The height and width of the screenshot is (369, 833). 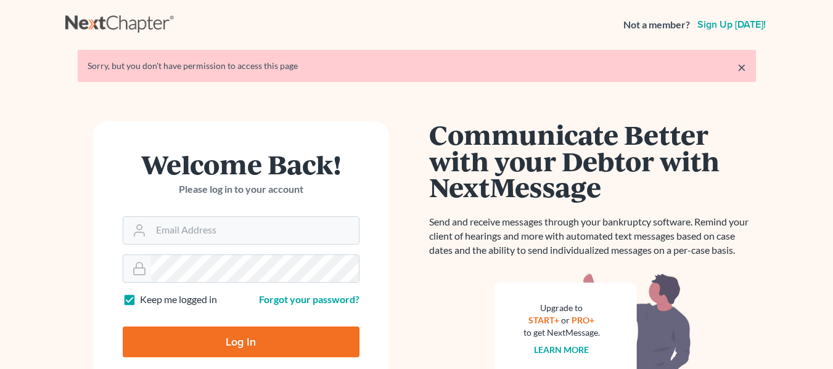 I want to click on a: START+, so click(x=544, y=320).